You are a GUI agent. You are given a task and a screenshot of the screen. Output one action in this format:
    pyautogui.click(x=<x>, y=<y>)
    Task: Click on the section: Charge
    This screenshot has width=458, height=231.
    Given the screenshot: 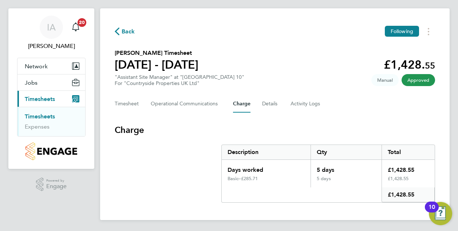 What is the action you would take?
    pyautogui.click(x=275, y=164)
    